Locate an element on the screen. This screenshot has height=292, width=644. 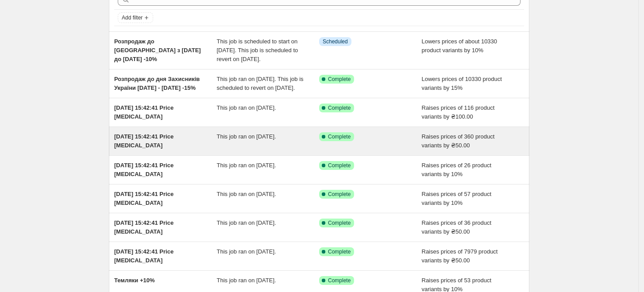
span: Raises prices of 36 product variants by ₴50.00 is located at coordinates (456, 227).